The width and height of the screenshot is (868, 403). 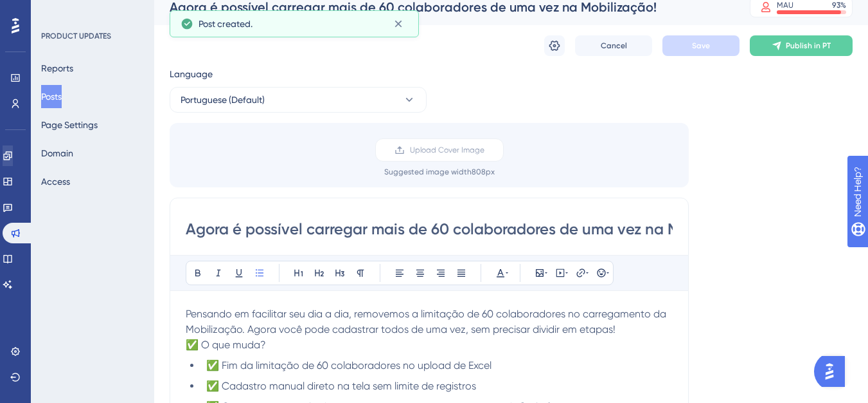 What do you see at coordinates (226, 344) in the screenshot?
I see `span: ✅ O que muda?` at bounding box center [226, 344].